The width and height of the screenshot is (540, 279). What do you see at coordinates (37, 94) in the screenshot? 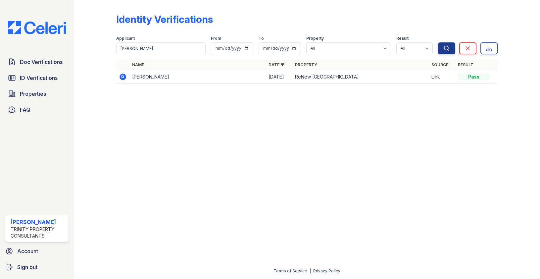
I see `a: Properties` at bounding box center [37, 94].